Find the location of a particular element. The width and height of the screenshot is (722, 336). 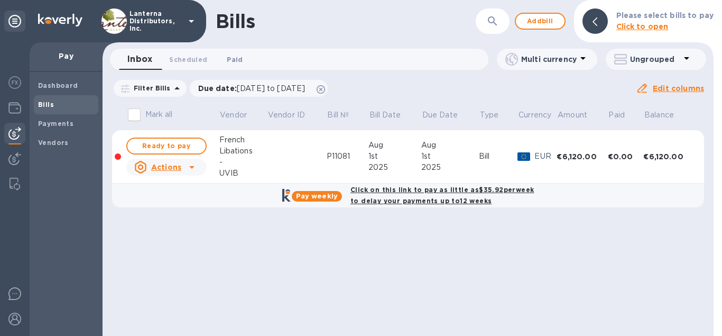

div: UVIB is located at coordinates (243, 173).